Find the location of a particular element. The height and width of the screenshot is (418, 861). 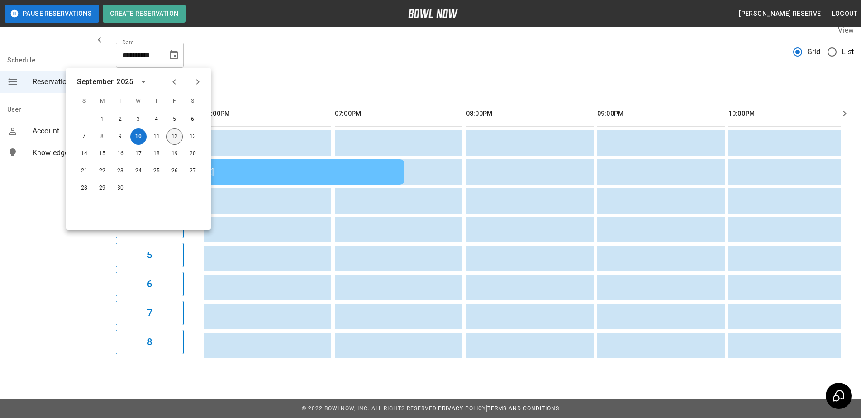

button: Sep 21, 2025 is located at coordinates (84, 171).